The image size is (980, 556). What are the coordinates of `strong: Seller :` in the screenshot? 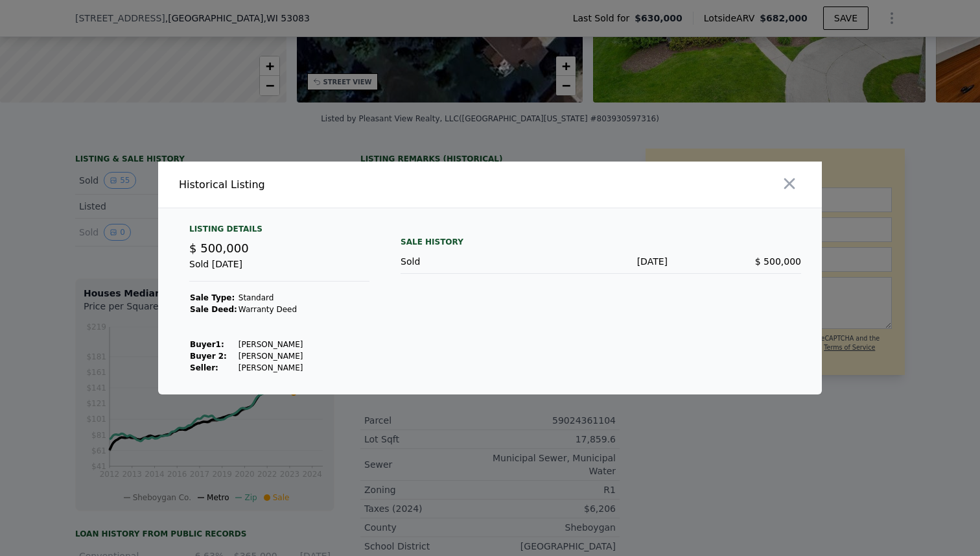 It's located at (204, 368).